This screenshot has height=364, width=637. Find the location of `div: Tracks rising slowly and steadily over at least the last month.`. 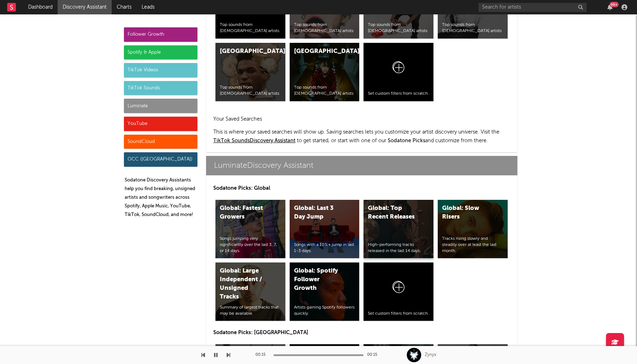

div: Tracks rising slowly and steadily over at least the last month. is located at coordinates (472, 245).